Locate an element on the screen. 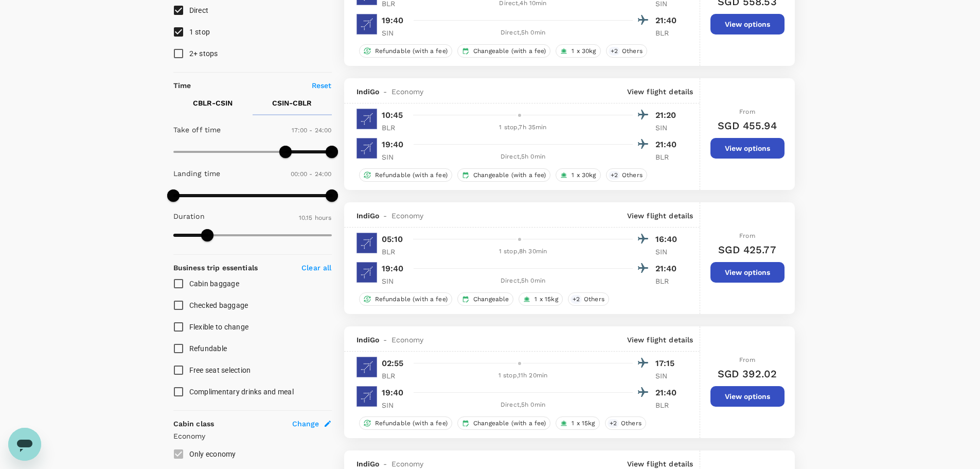  p: 10:45 is located at coordinates (393, 115).